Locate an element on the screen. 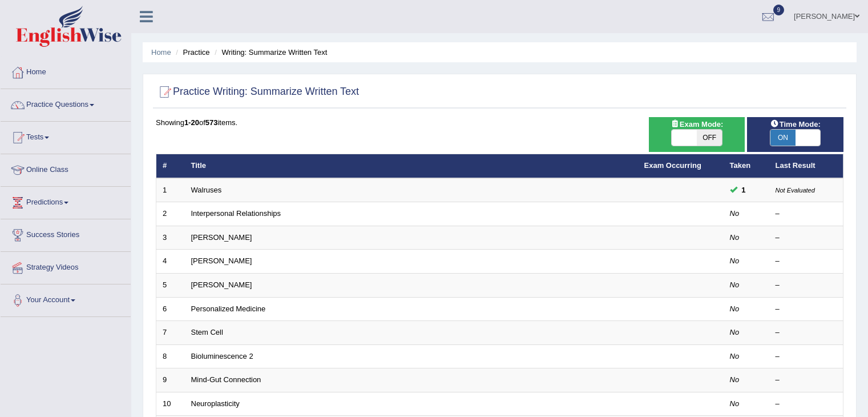 The width and height of the screenshot is (868, 417). td: 8 is located at coordinates (171, 356).